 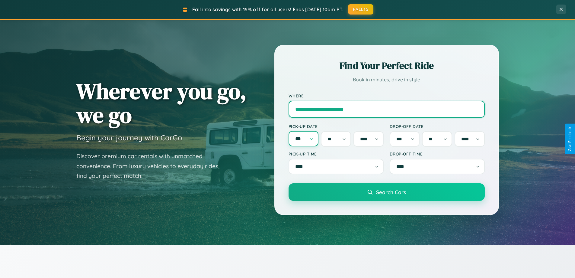 I want to click on button: Search Cars, so click(x=387, y=192).